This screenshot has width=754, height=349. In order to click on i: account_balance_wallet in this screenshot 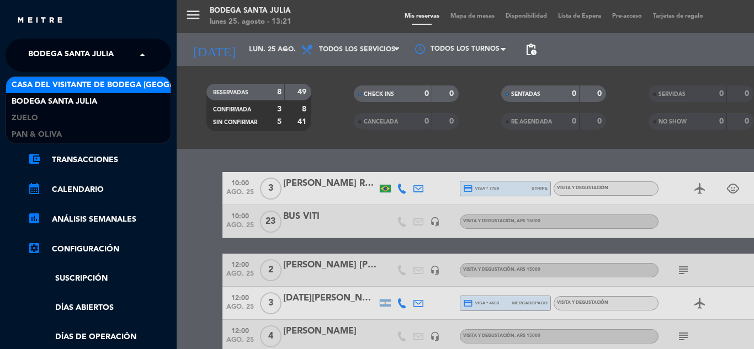, I will do `click(34, 159)`.